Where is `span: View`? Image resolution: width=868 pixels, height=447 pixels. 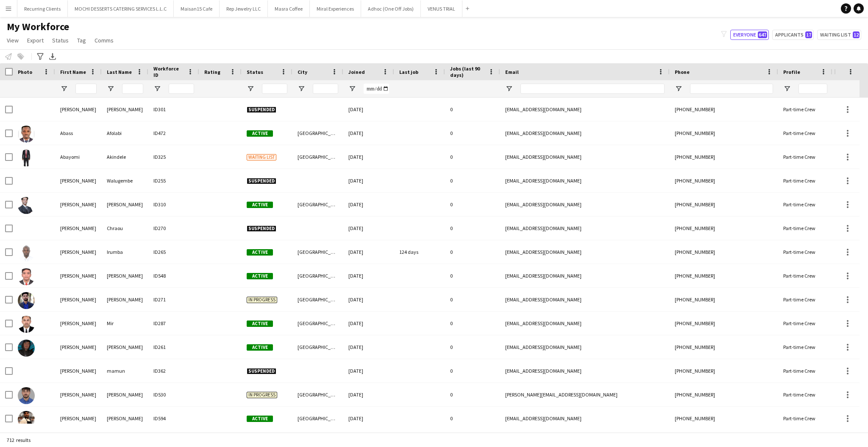 span: View is located at coordinates (13, 40).